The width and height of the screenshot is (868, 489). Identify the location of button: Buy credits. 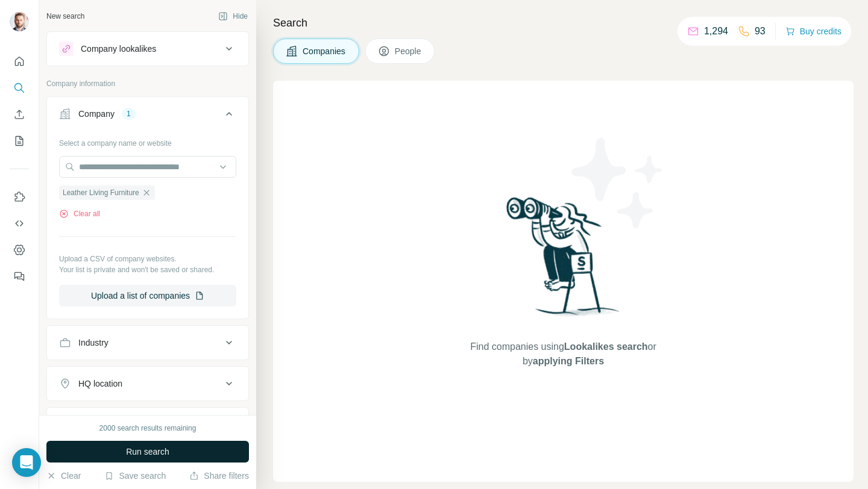
(813, 31).